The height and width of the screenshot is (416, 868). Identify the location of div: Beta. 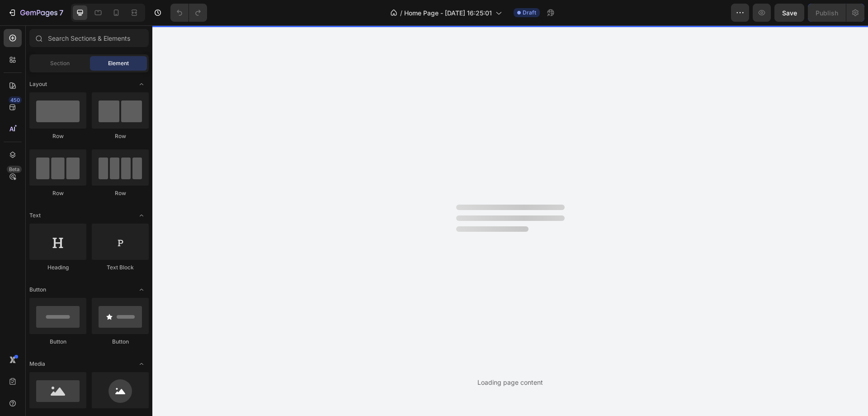
(14, 169).